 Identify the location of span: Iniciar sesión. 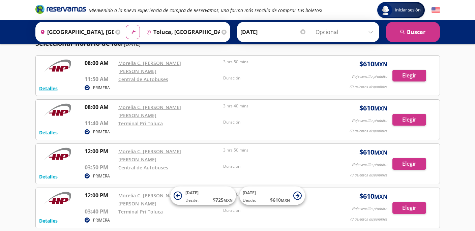
(407, 10).